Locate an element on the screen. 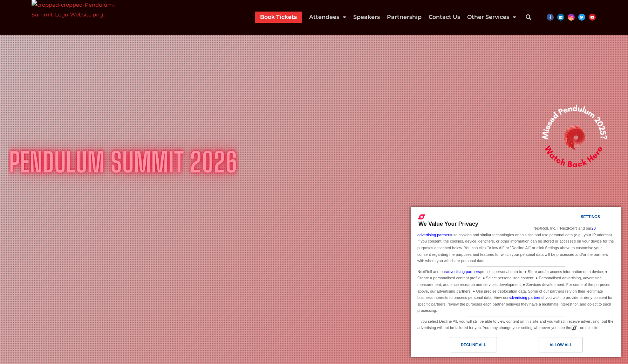  div: NextRoll, Inc. ("NextRoll") and our use cookies and similar technologies on this site and use per... is located at coordinates (516, 244).